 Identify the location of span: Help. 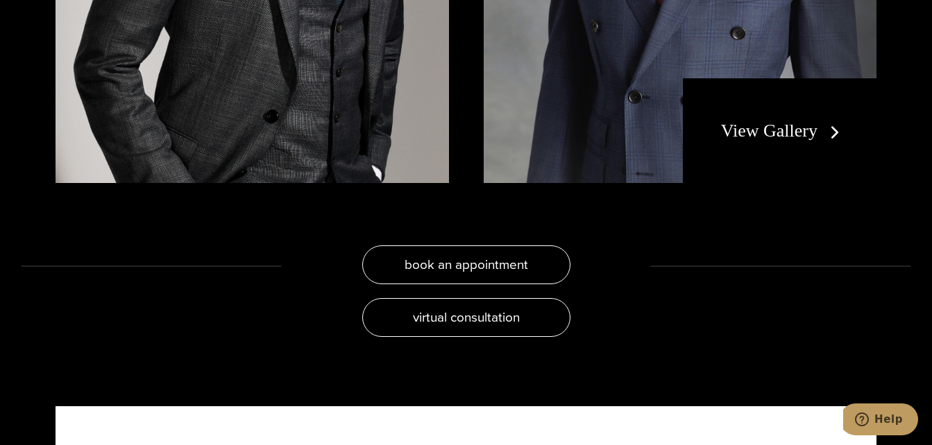
(45, 16).